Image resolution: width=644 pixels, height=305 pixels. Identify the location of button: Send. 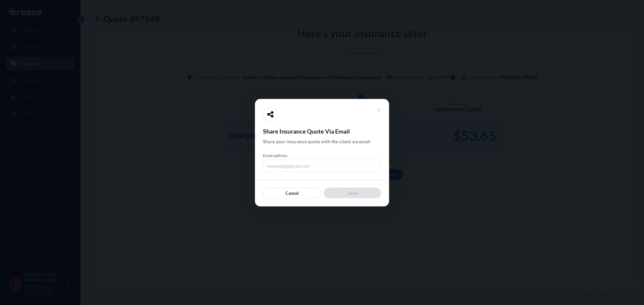
(352, 193).